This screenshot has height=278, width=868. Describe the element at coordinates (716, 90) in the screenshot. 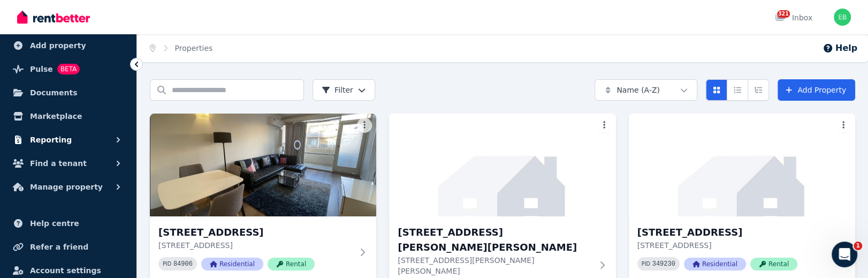

I see `button: Card view` at that location.